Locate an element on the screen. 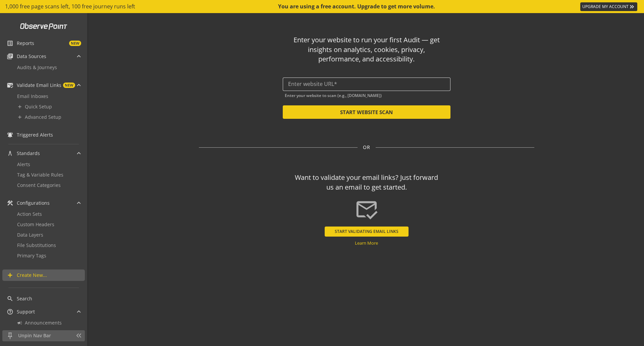  mat-icon: campaign_outline is located at coordinates (20, 323).